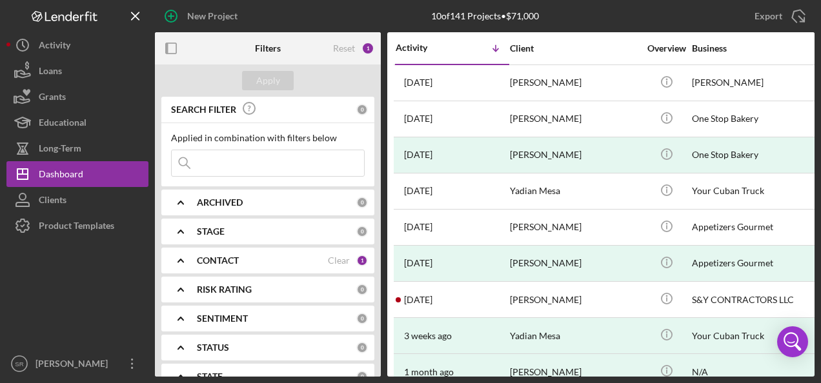 The height and width of the screenshot is (383, 821). Describe the element at coordinates (666, 48) in the screenshot. I see `div: Overview` at that location.